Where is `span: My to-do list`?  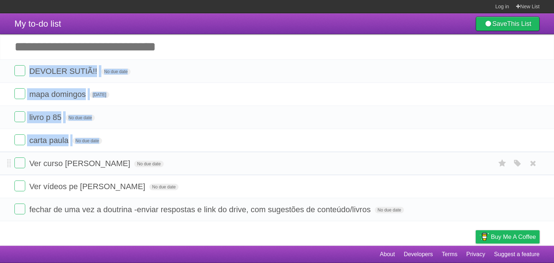
span: My to-do list is located at coordinates (38, 23).